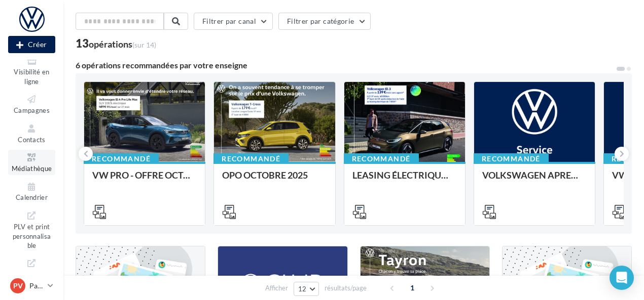  I want to click on div: Nouvelle campagne, so click(31, 44).